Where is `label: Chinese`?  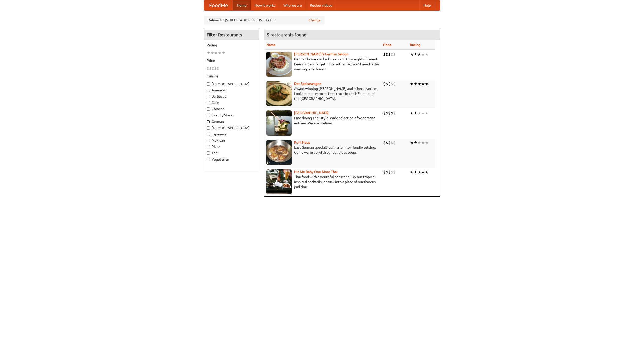
label: Chinese is located at coordinates (232, 109).